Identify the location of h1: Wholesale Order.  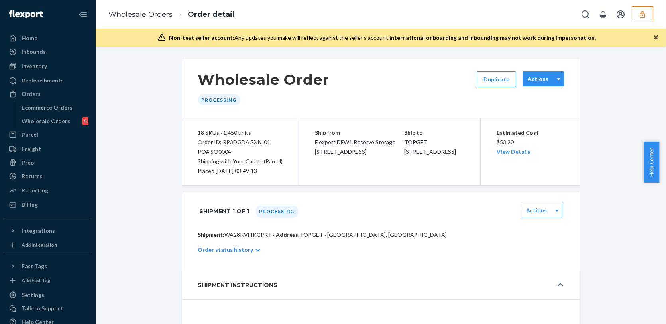
(264, 80).